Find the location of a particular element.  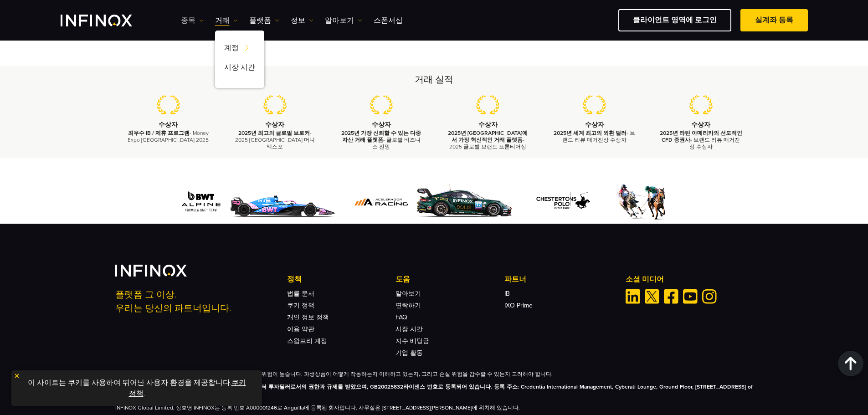

a: Youtube is located at coordinates (691, 297).